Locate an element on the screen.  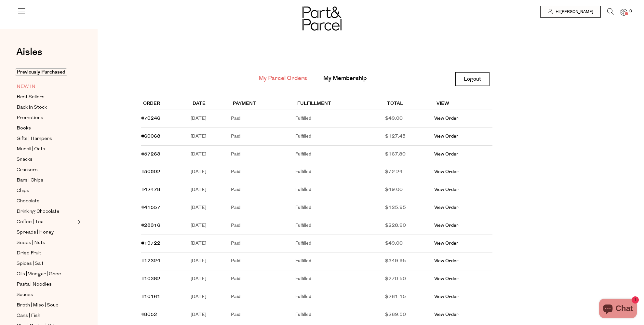
th: Total is located at coordinates (410, 104).